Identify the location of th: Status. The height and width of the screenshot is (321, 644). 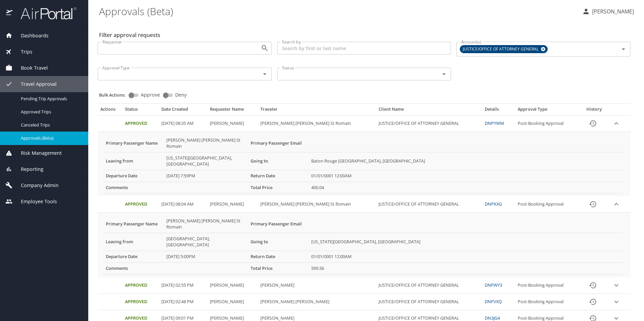
(140, 111).